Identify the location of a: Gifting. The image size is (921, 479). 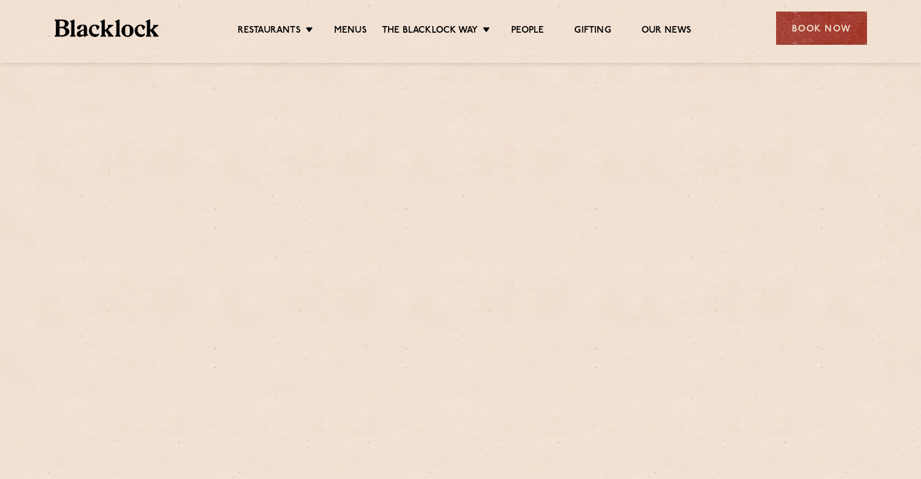
(592, 32).